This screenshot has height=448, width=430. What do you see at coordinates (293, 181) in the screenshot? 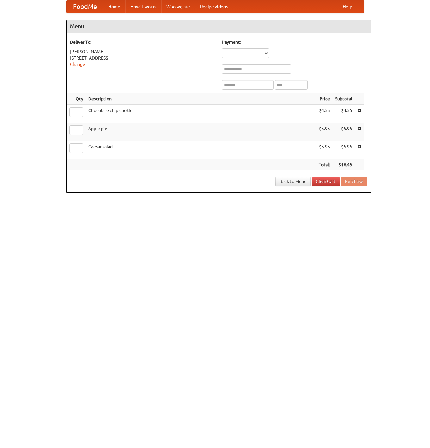
I see `a: Back to Menu` at bounding box center [293, 181].